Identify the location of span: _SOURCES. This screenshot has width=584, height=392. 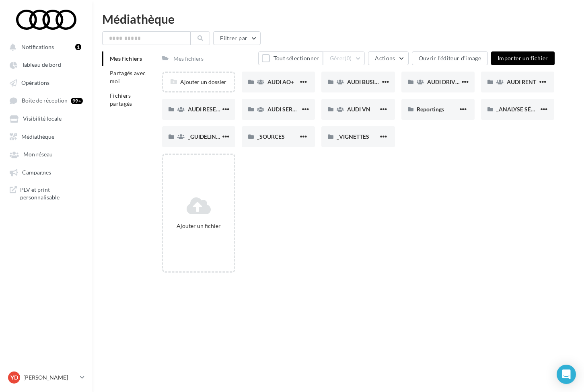
(271, 136).